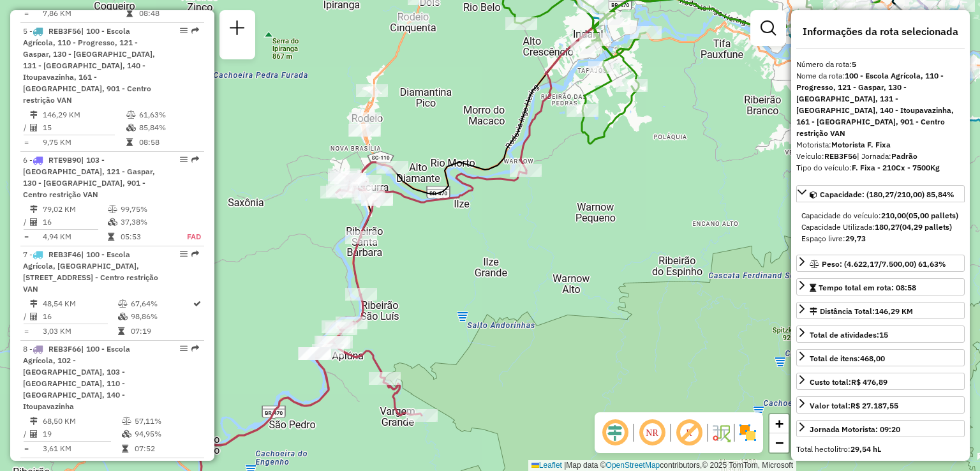 This screenshot has width=980, height=471. I want to click on div: Total hectolitro:, so click(880, 450).